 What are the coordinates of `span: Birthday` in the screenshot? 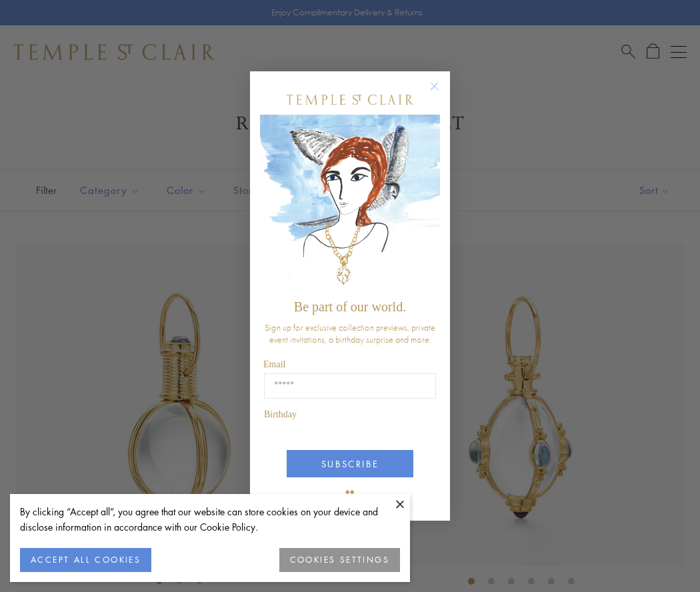 It's located at (280, 414).